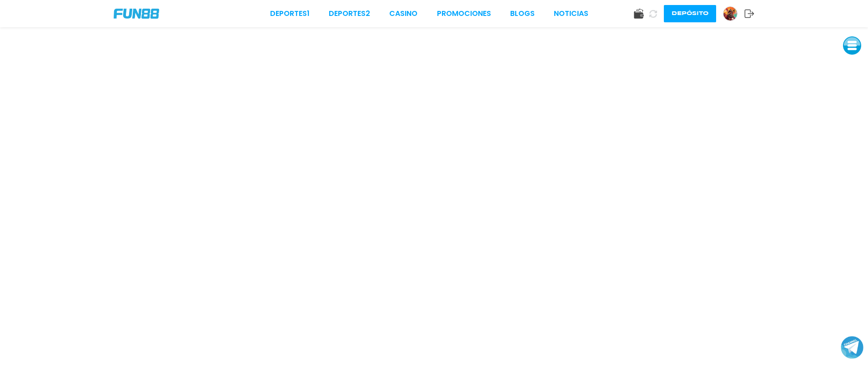  What do you see at coordinates (690, 14) in the screenshot?
I see `button: Depósito` at bounding box center [690, 14].